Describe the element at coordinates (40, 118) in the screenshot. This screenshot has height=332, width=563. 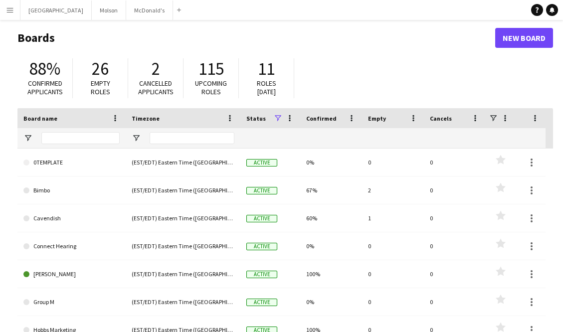
I see `span: Board name` at that location.